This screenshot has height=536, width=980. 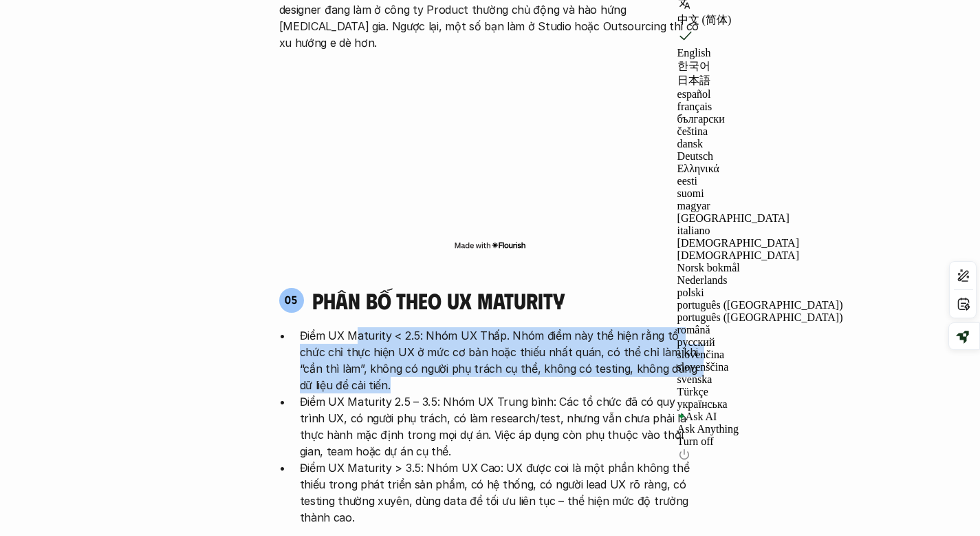 What do you see at coordinates (760, 81) in the screenshot?
I see `div: 日本語` at bounding box center [760, 81].